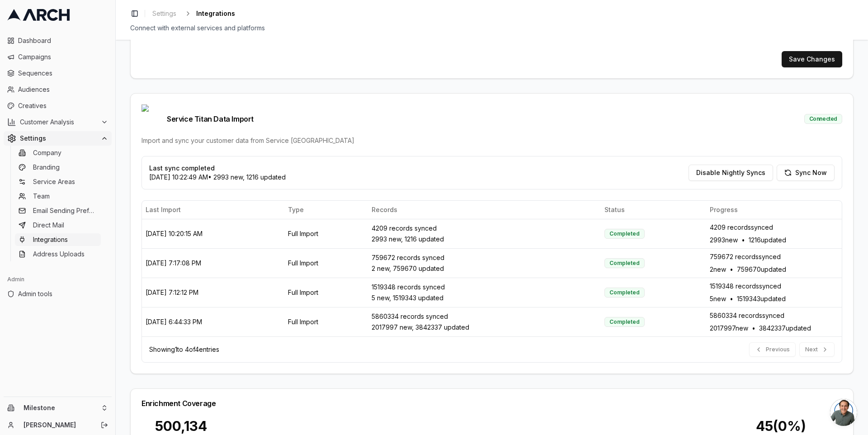 This screenshot has width=868, height=435. Describe the element at coordinates (57, 294) in the screenshot. I see `a: Admin tools` at that location.